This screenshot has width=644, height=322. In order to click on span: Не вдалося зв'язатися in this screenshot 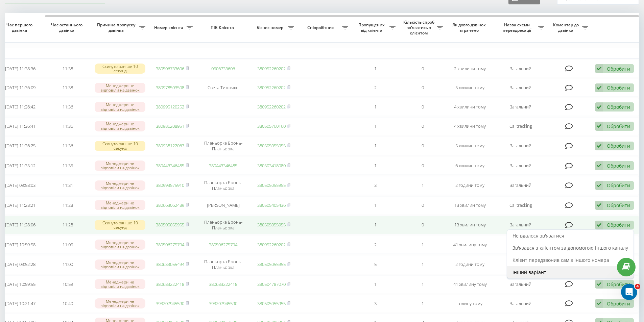, I will do `click(539, 235)`.